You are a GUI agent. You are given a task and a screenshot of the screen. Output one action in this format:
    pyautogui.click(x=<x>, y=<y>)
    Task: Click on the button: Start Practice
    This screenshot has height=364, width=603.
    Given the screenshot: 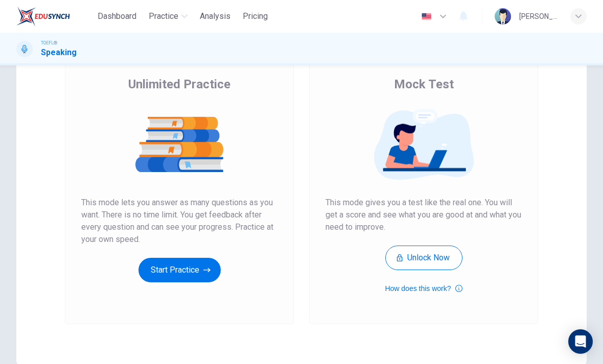 What is the action you would take?
    pyautogui.click(x=179, y=270)
    